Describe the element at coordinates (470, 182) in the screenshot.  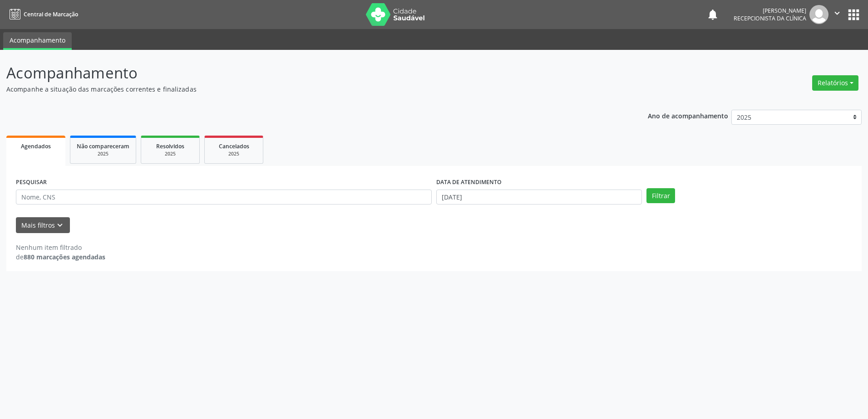
I see `label: DATA DE ATENDIMENTO` at that location.